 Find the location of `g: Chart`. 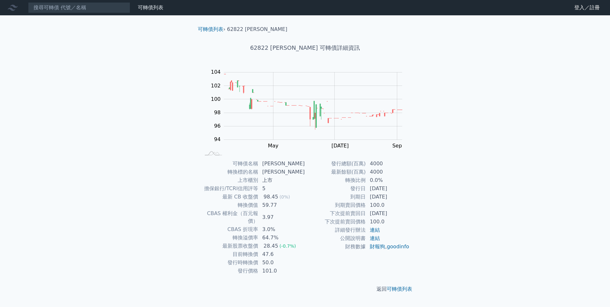

g: Chart is located at coordinates (310, 109).